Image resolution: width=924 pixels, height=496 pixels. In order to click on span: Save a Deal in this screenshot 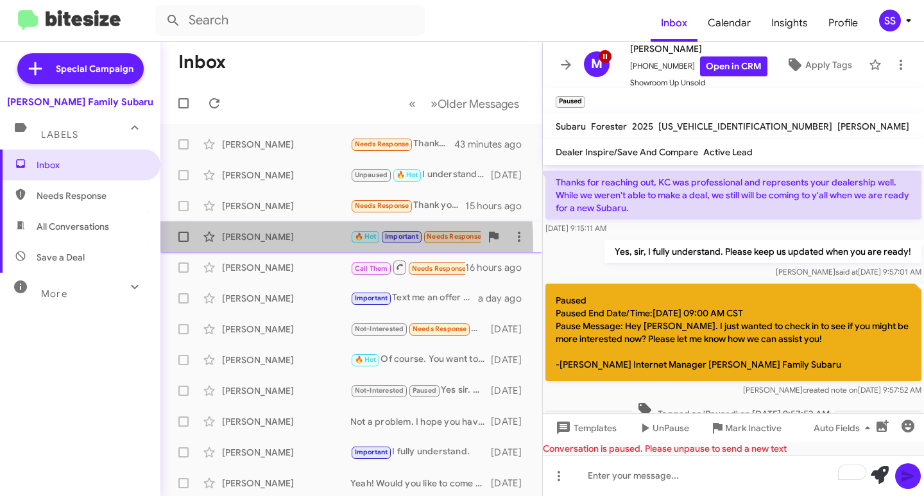, I will do `click(60, 257)`.